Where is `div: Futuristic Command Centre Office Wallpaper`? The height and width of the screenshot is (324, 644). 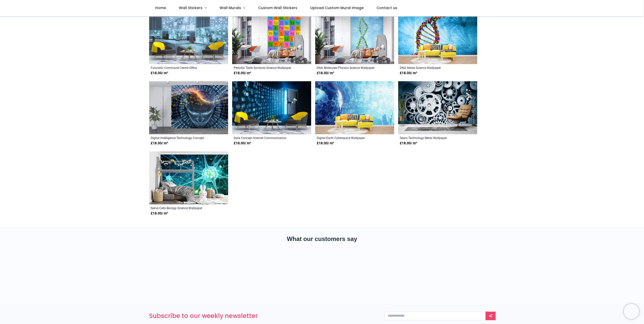 div: Futuristic Command Centre Office Wallpaper is located at coordinates (181, 67).